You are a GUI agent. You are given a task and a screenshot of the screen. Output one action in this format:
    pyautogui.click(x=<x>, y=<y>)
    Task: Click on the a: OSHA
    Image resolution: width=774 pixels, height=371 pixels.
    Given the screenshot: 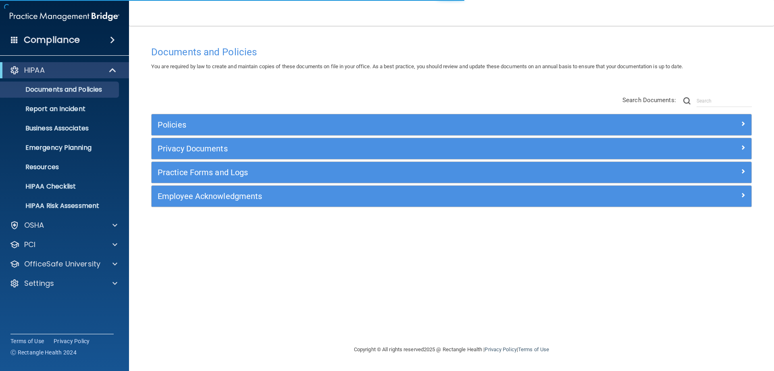 What is the action you would take?
    pyautogui.click(x=63, y=225)
    